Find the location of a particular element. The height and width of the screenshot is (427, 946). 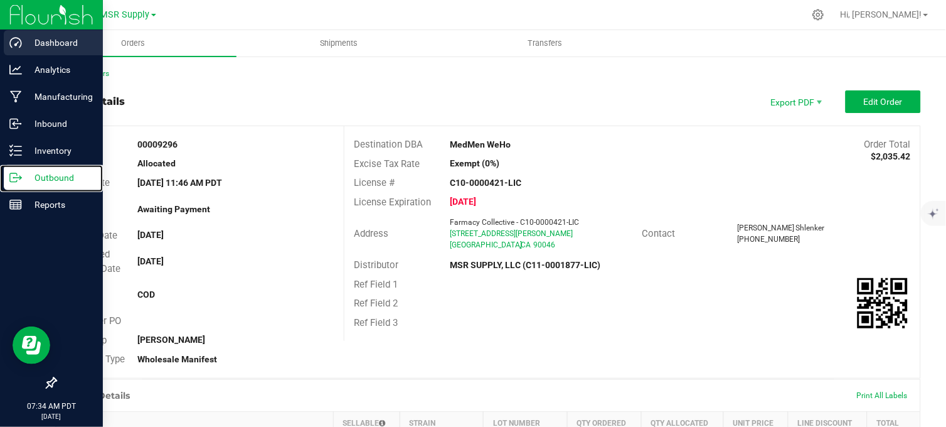

inline-svg: Inbound is located at coordinates (16, 124).